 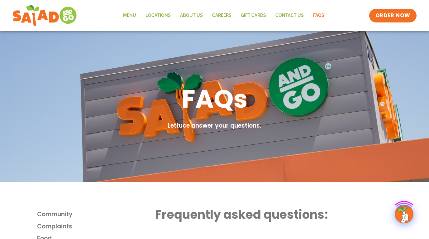 What do you see at coordinates (158, 16) in the screenshot?
I see `a: Locations` at bounding box center [158, 16].